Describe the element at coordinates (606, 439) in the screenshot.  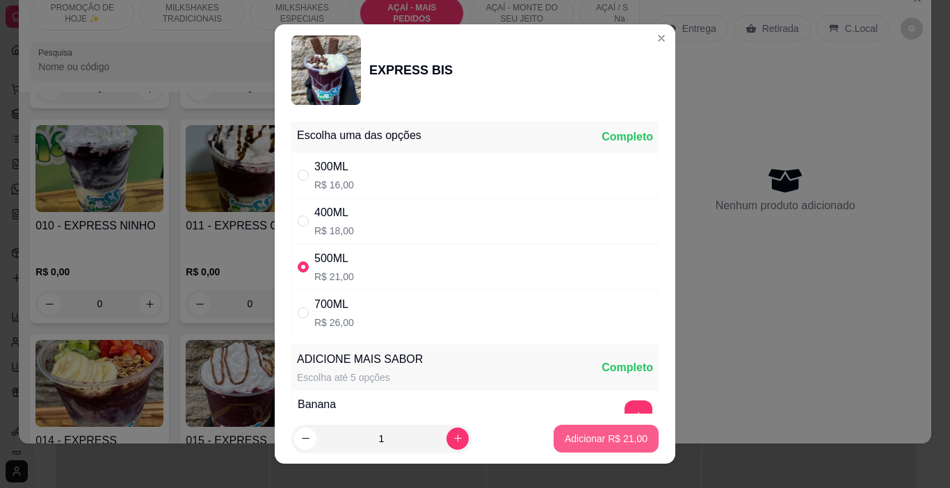
I see `button: Adicionar R$ 21,00` at that location.